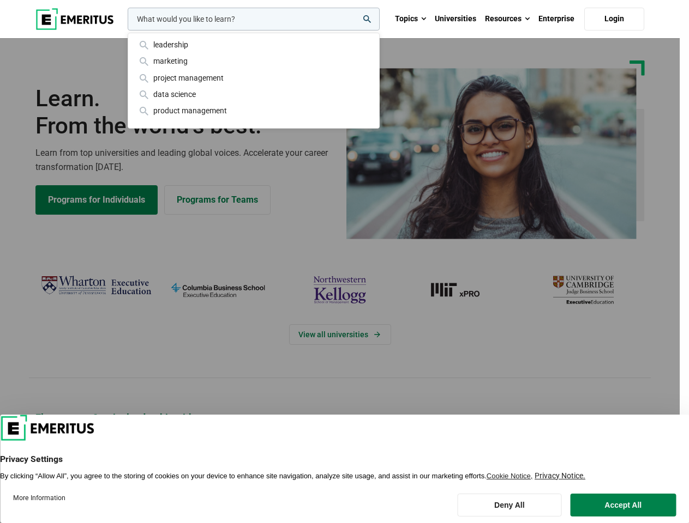 Image resolution: width=689 pixels, height=523 pixels. I want to click on div: marketing, so click(254, 61).